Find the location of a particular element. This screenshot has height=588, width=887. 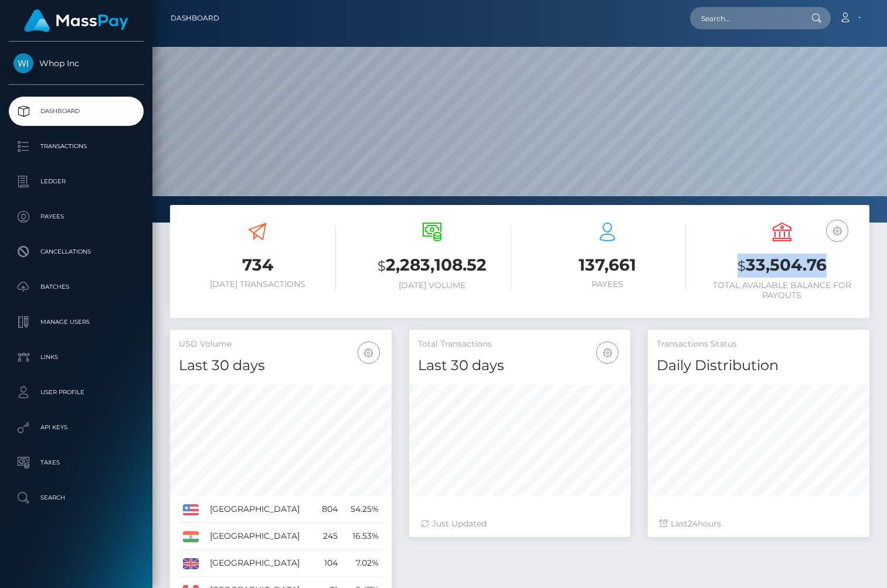

td: 104 is located at coordinates (329, 564).